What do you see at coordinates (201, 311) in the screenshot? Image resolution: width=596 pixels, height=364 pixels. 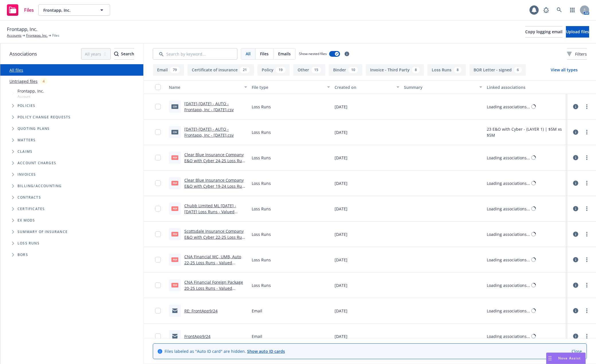 I see `a: RE: FrontApp9/24` at bounding box center [201, 311].